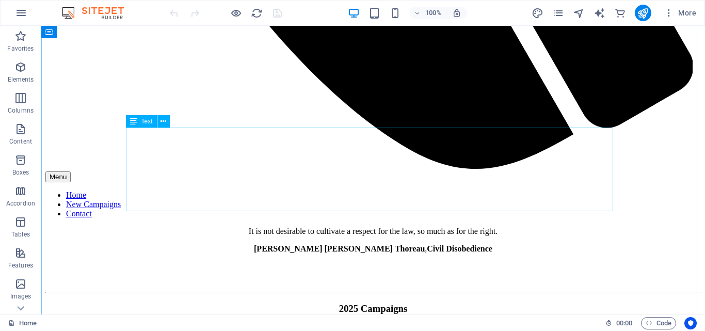 This screenshot has height=331, width=705. I want to click on span: 00 00, so click(624, 323).